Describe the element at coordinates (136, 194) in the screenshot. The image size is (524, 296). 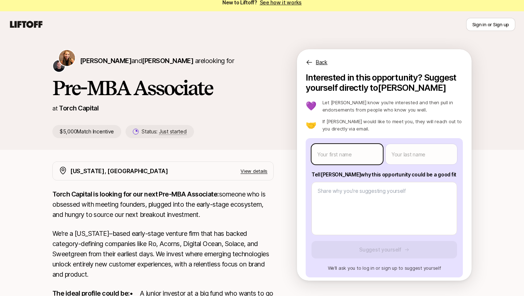
I see `strong: Torch Capital is looking for our next Pre-MBA Associate:` at that location.